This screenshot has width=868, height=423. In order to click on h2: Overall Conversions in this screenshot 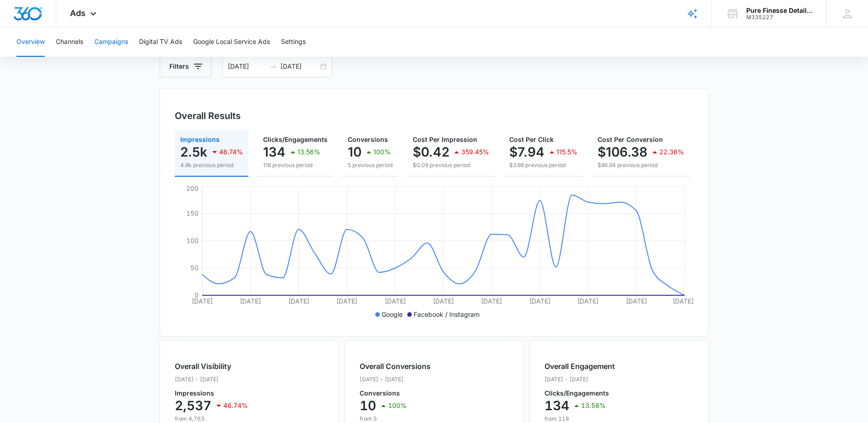, I will do `click(394, 366)`.